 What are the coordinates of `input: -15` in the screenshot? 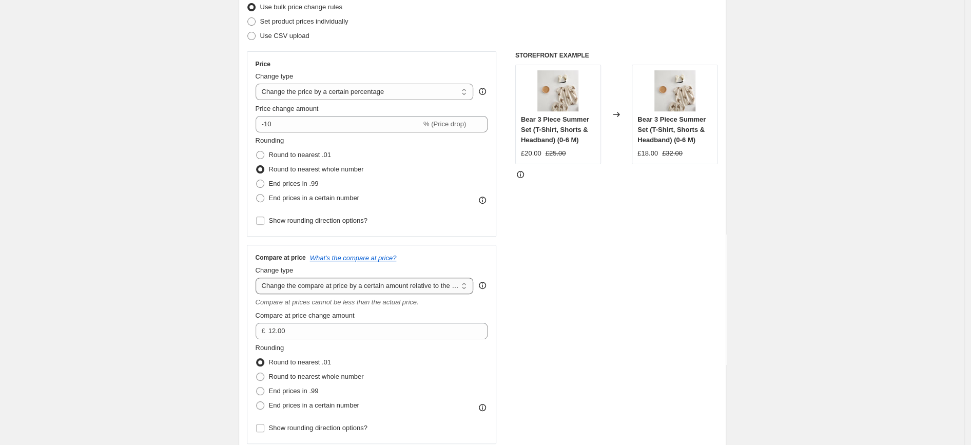 It's located at (338, 124).